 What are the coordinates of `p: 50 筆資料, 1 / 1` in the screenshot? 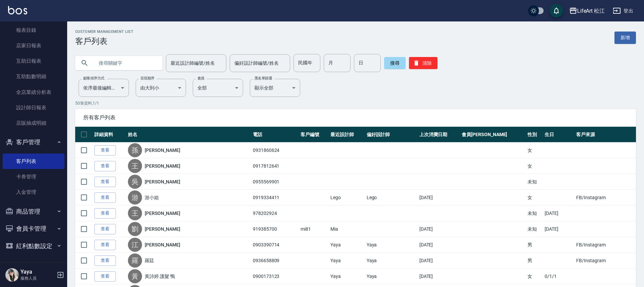 It's located at (355, 103).